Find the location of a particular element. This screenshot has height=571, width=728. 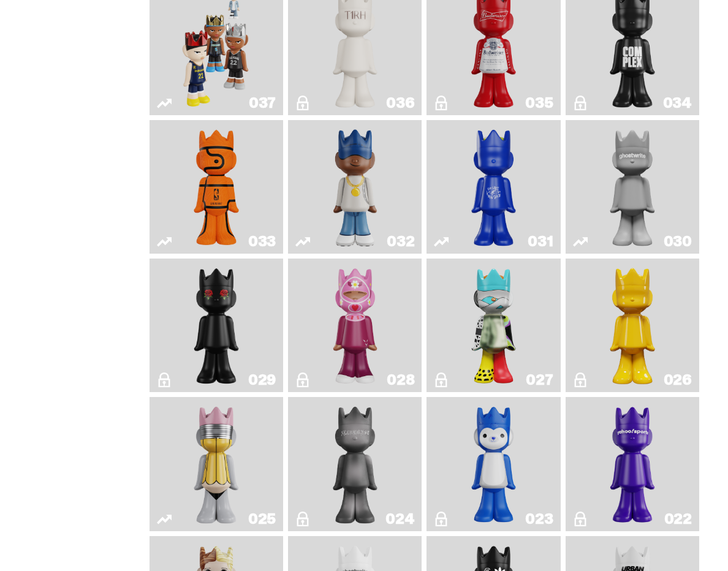

div: 031 is located at coordinates (540, 241).